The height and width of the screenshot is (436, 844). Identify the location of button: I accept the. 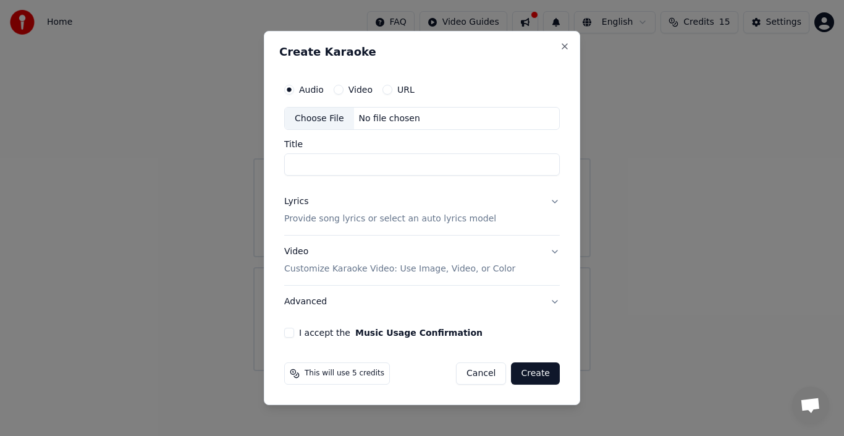
(419, 332).